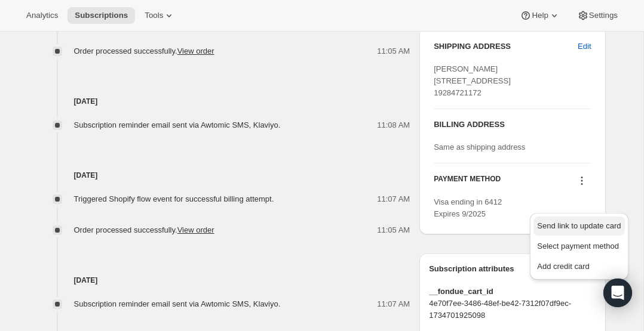 The image size is (644, 331). I want to click on span: Send link to update card, so click(578, 226).